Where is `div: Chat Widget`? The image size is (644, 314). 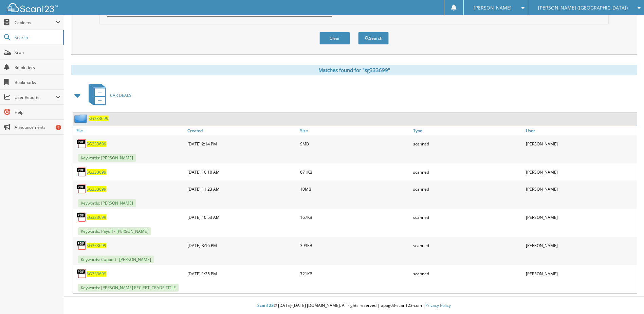 div: Chat Widget is located at coordinates (627, 297).